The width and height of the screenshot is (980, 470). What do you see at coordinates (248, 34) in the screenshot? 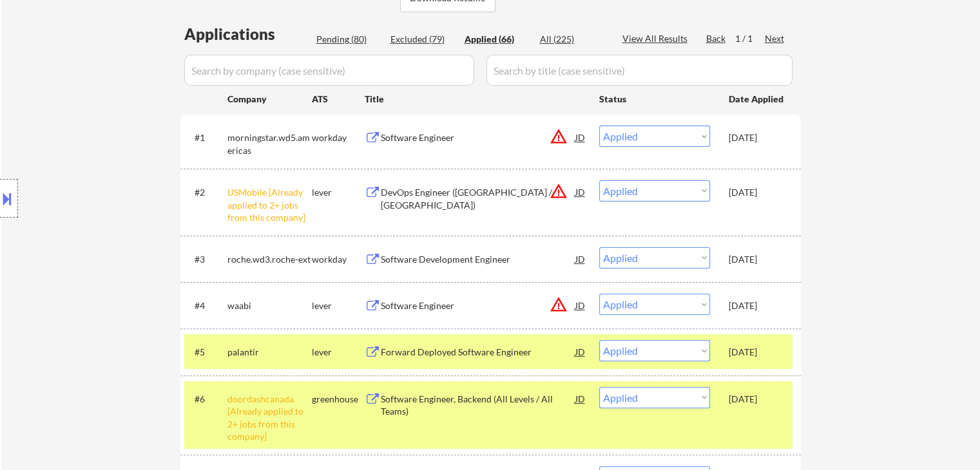
I see `div: Applications` at bounding box center [248, 34].